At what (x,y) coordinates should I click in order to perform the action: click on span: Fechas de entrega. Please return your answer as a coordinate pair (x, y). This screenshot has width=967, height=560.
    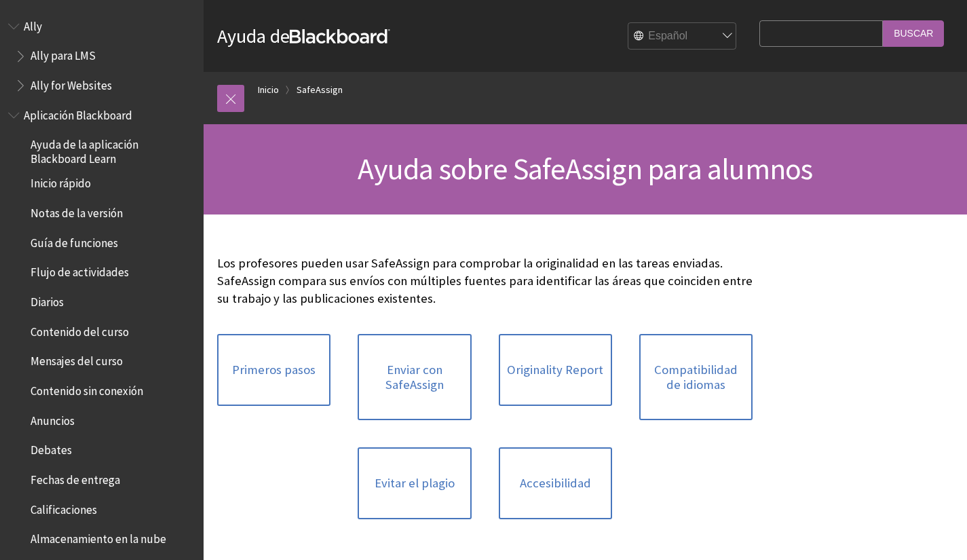
    Looking at the image, I should click on (75, 477).